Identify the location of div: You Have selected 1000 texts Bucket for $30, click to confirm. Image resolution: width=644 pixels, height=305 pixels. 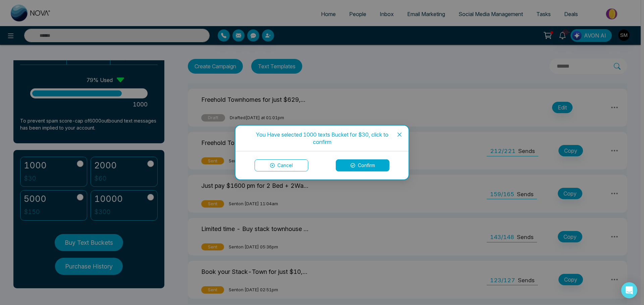
(322, 139).